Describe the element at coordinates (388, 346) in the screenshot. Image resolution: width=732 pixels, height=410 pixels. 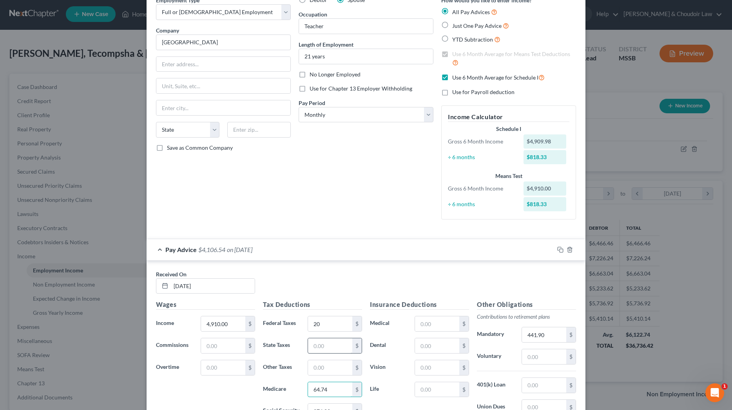
I see `label: Dental` at that location.